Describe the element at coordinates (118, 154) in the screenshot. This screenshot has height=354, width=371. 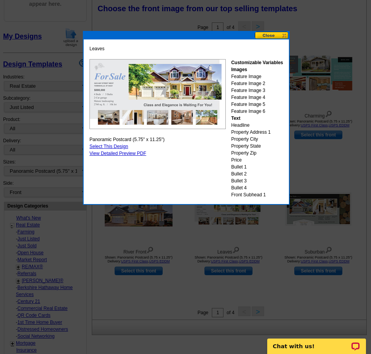
I see `a: View Detailed Preview PDF` at that location.